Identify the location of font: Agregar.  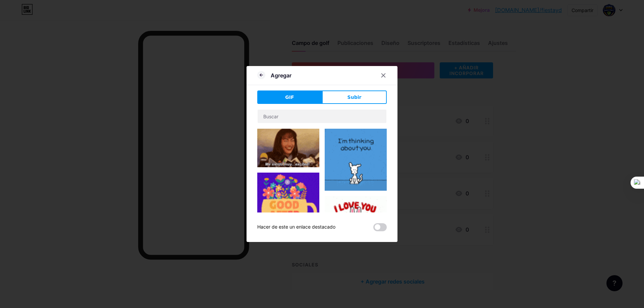
(281, 75).